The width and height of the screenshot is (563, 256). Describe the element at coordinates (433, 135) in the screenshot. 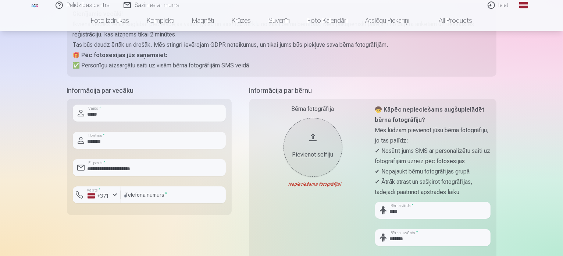

I see `p: Mēs lūdzam pievienot jūsu bērna fotogrāfiju, jo tas palīdz:` at that location.